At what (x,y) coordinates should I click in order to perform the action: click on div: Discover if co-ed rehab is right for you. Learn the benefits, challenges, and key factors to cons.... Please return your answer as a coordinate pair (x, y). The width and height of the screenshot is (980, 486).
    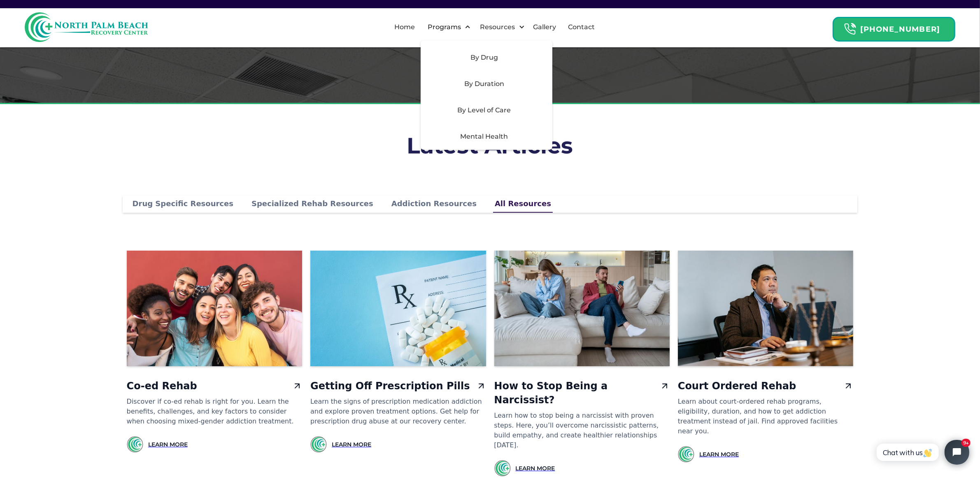
    Looking at the image, I should click on (215, 411).